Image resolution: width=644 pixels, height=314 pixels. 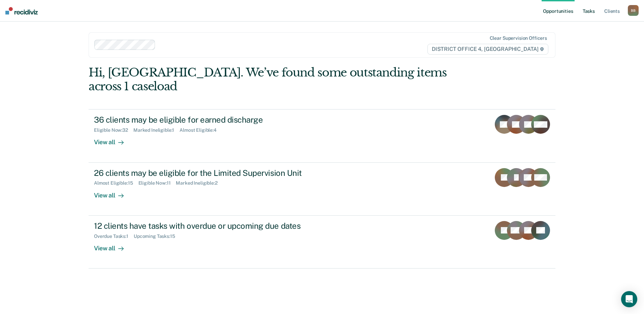 I want to click on div: 12 clients have tasks with overdue or upcoming due dates, so click(x=212, y=226).